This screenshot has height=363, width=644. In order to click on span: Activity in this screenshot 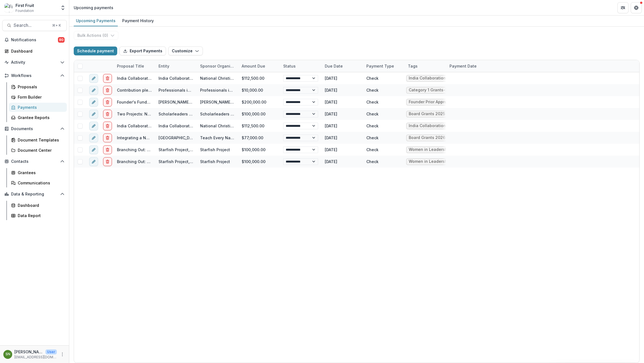, I will do `click(34, 62)`.